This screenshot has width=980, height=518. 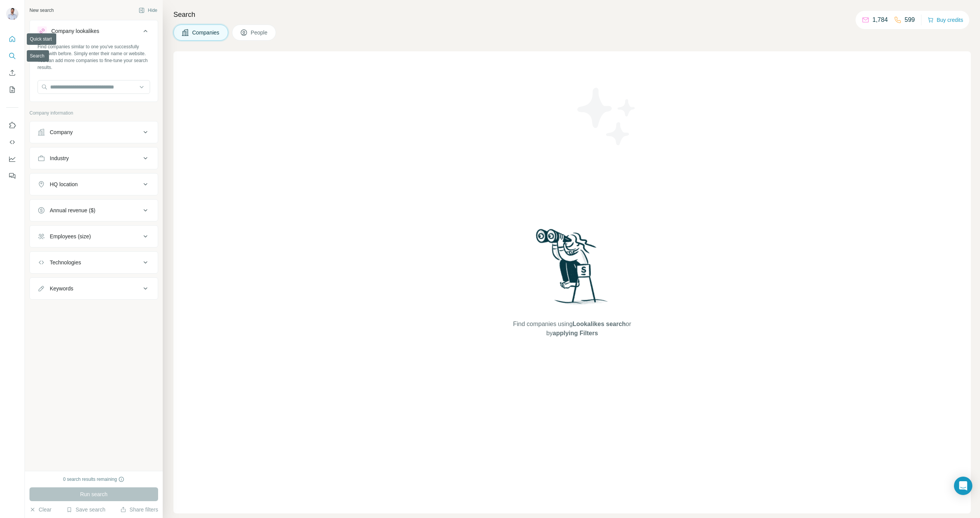 What do you see at coordinates (12, 14) in the screenshot?
I see `img: Avatar` at bounding box center [12, 14].